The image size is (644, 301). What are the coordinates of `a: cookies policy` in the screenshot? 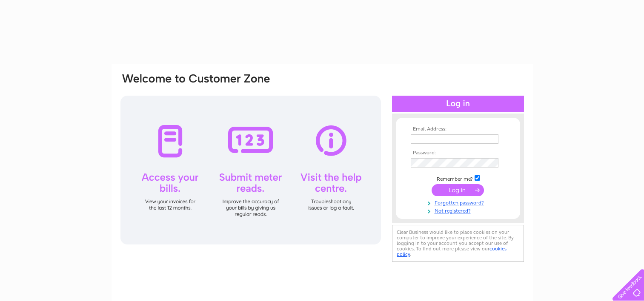 It's located at (452, 251).